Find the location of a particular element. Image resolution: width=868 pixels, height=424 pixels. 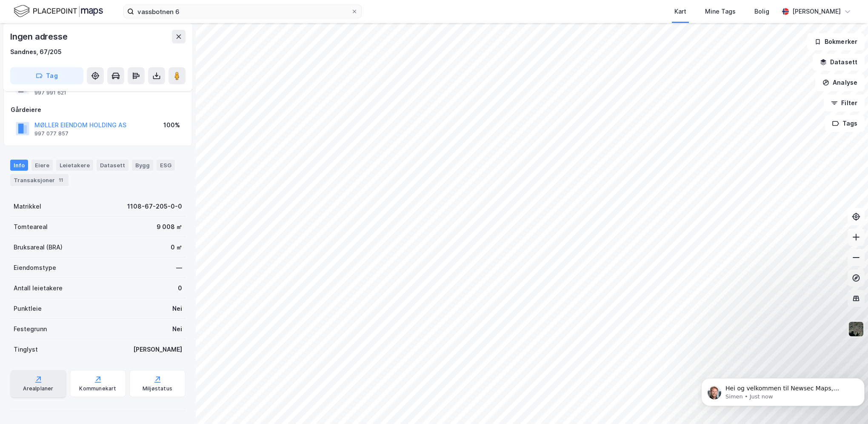

div: Transaksjoner is located at coordinates (39, 180).